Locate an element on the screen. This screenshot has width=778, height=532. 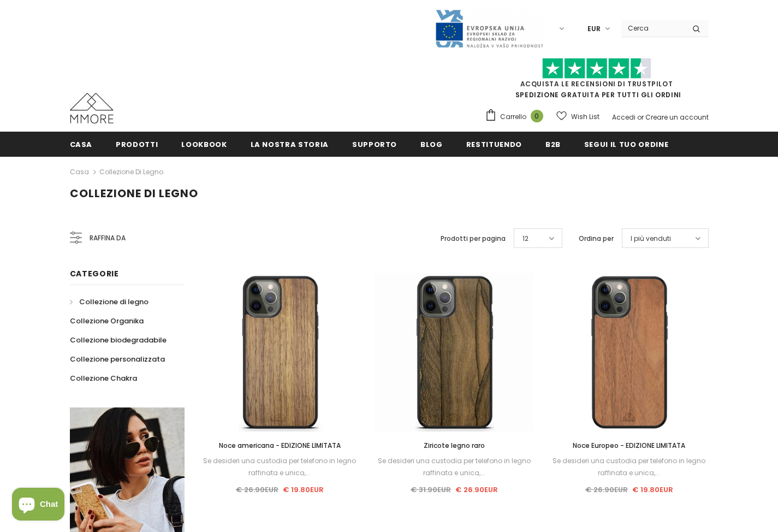
span: Noce Europeo - EDIZIONE LIMITATA is located at coordinates (629, 445).